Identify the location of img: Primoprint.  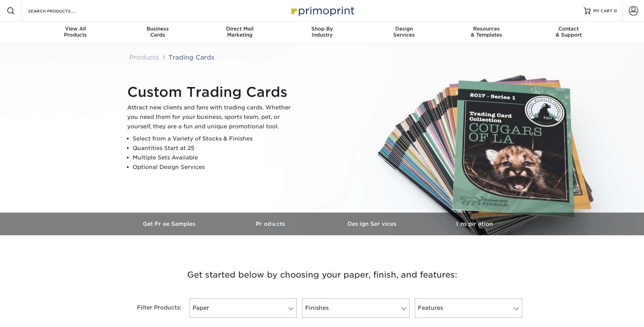
(322, 10).